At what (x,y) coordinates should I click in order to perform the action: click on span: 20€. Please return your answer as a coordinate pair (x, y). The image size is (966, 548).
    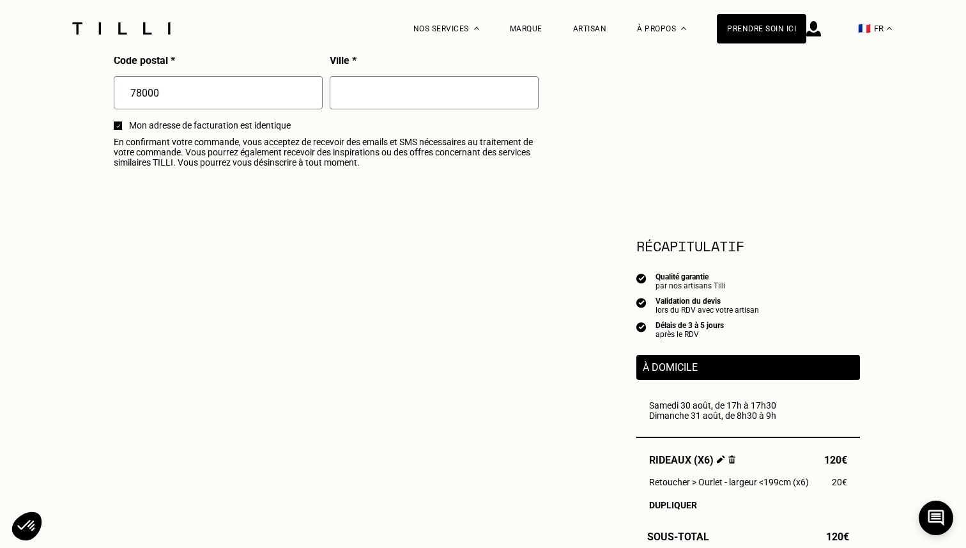
    Looking at the image, I should click on (840, 482).